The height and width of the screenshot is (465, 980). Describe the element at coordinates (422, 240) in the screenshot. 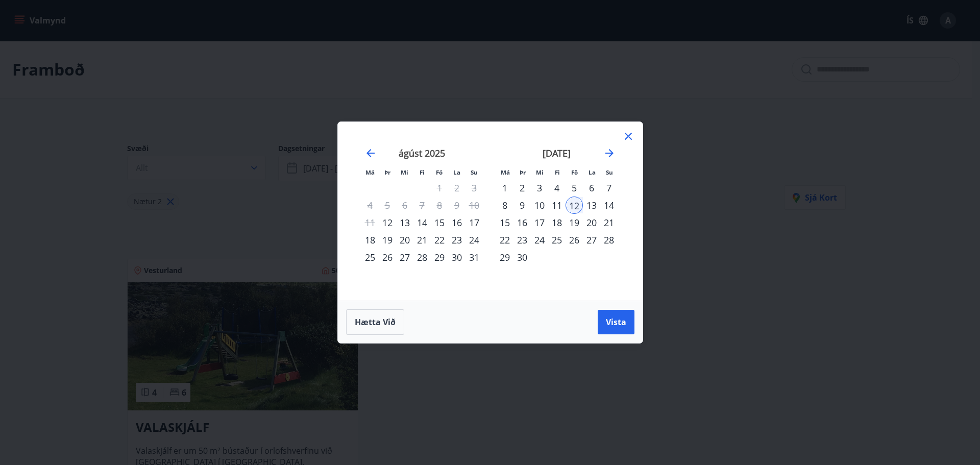

I see `div: 21` at that location.